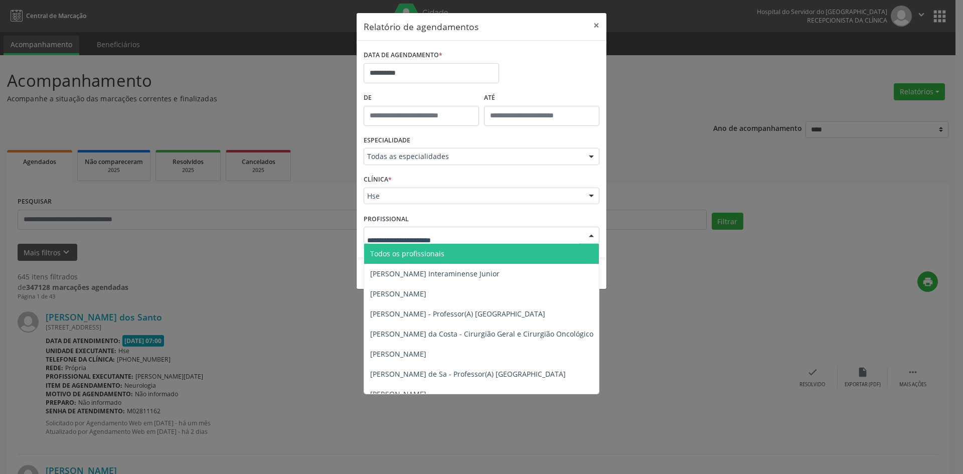  I want to click on label: PROFISSIONAL, so click(386, 219).